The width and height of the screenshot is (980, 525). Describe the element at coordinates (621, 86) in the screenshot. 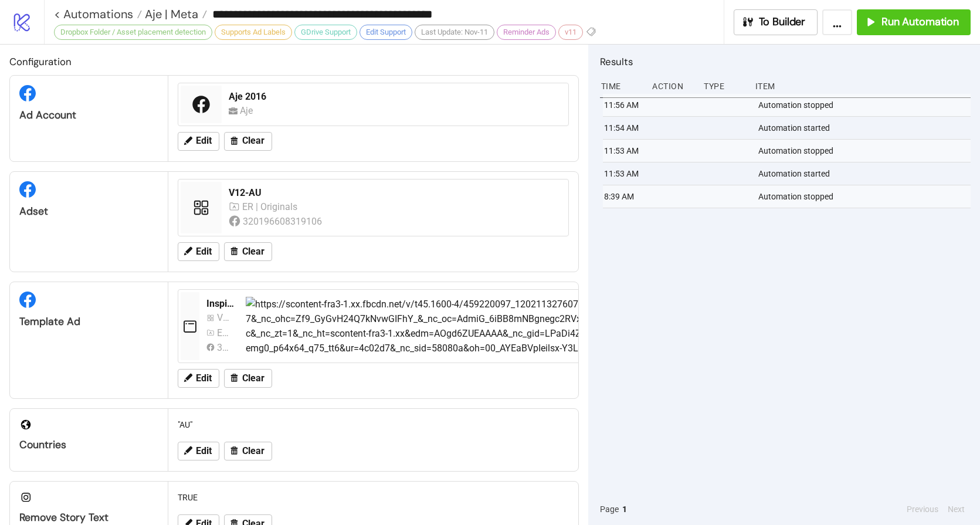

I see `div: Time` at that location.